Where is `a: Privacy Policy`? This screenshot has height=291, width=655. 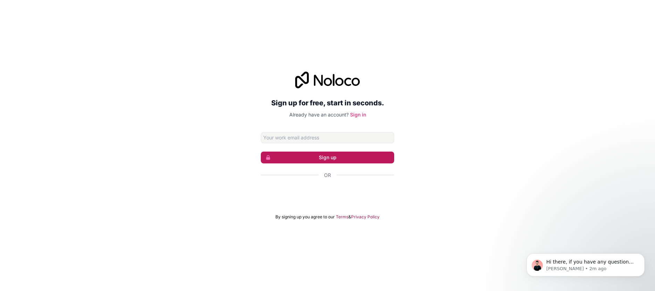 a: Privacy Policy is located at coordinates (365, 217).